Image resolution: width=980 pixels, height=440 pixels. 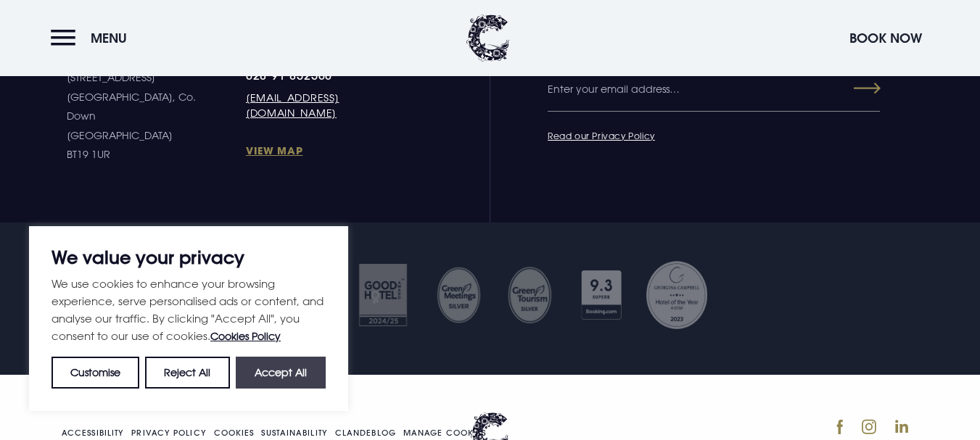 What do you see at coordinates (109, 38) in the screenshot?
I see `span: Menu` at bounding box center [109, 38].